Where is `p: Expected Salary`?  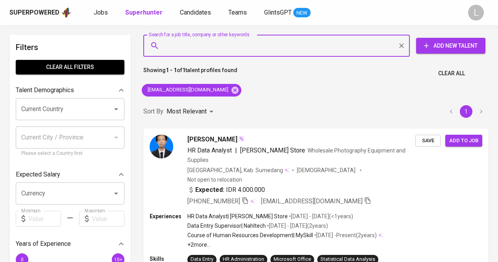
p: Expected Salary is located at coordinates (38, 174).